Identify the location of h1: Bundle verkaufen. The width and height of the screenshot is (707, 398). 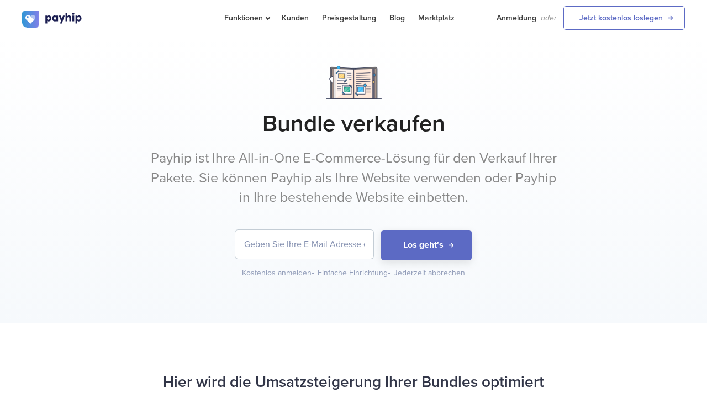
(353, 124).